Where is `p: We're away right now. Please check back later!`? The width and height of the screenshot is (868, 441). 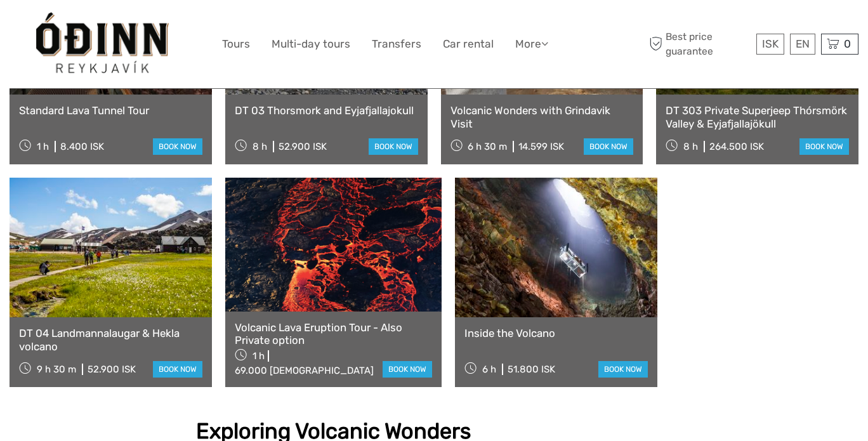
p: We're away right now. Please check back later! is located at coordinates (81, 28).